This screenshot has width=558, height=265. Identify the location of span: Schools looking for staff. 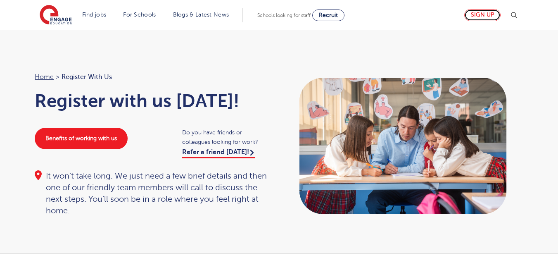
(284, 15).